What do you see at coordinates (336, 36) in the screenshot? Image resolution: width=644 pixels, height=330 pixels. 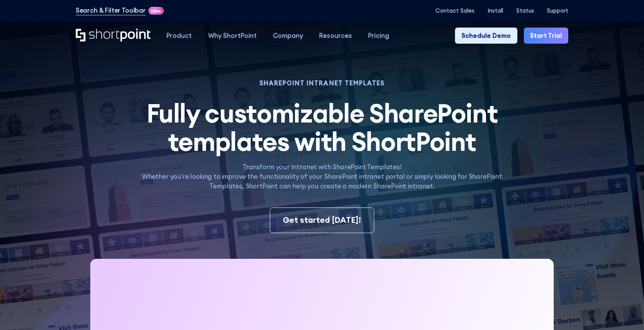 I see `div: Resources` at bounding box center [336, 36].